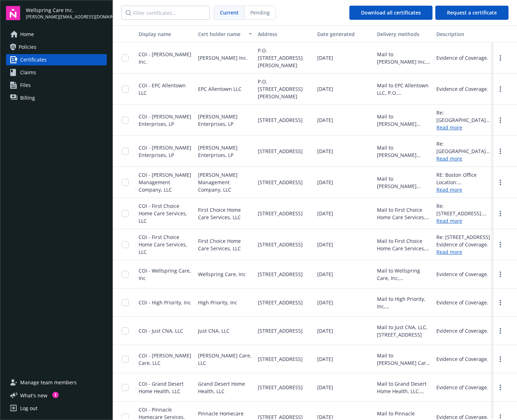  I want to click on a: Home, so click(56, 34).